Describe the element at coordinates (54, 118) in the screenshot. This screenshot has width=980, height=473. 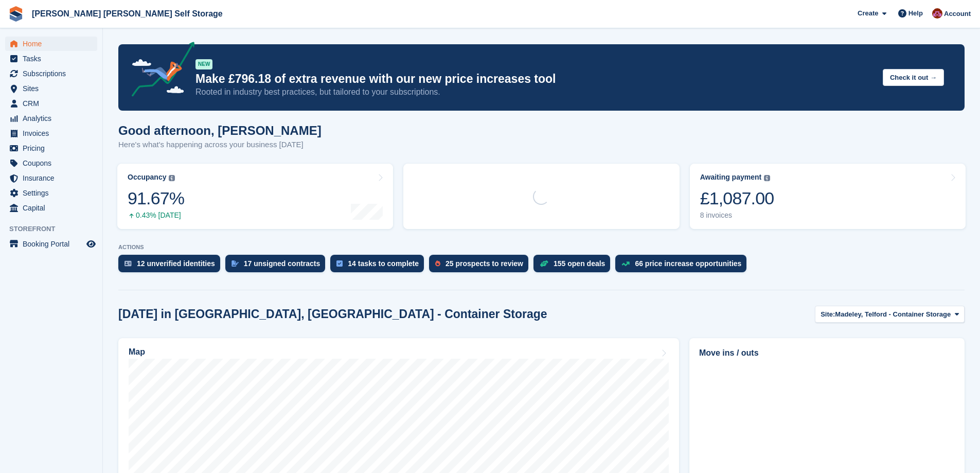
I see `span: Analytics` at that location.